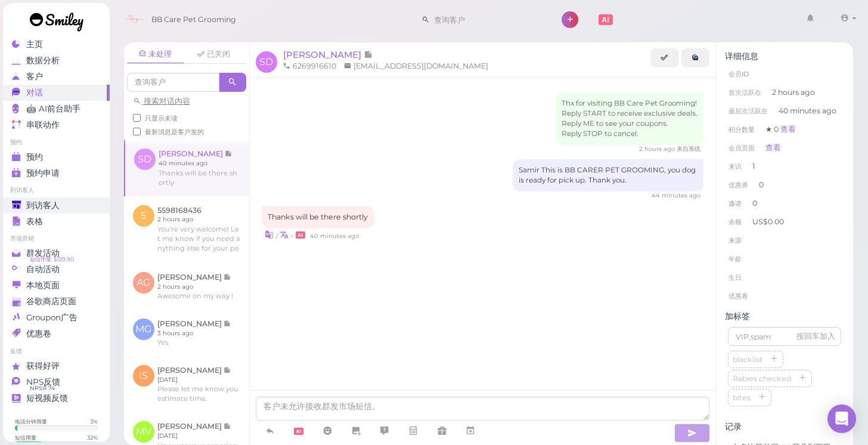 The image size is (868, 445). Describe the element at coordinates (47, 398) in the screenshot. I see `span: 短视频反馈` at that location.